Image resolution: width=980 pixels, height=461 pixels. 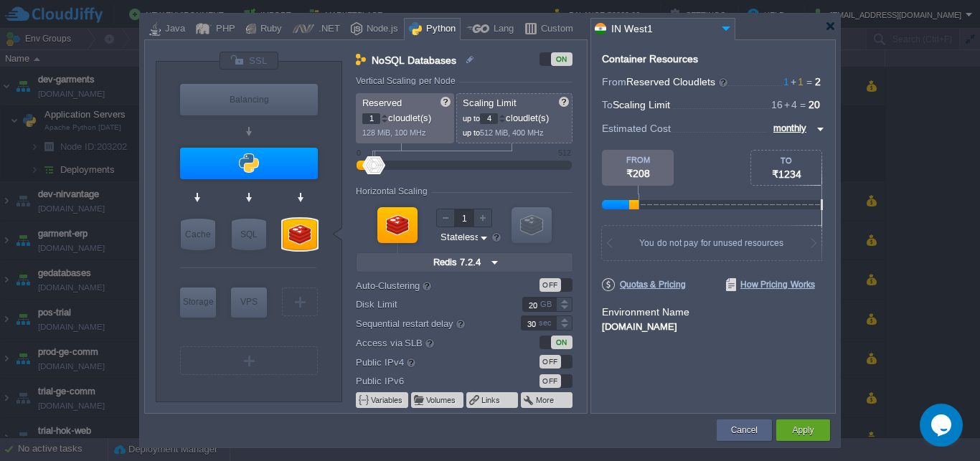 What do you see at coordinates (607, 105) in the screenshot?
I see `span: To` at bounding box center [607, 105].